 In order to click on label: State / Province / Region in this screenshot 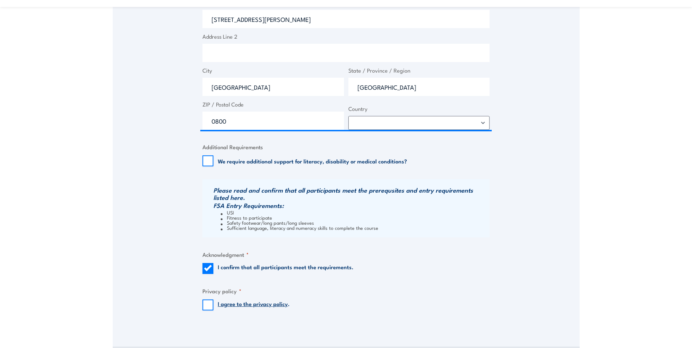, I will do `click(419, 70)`.